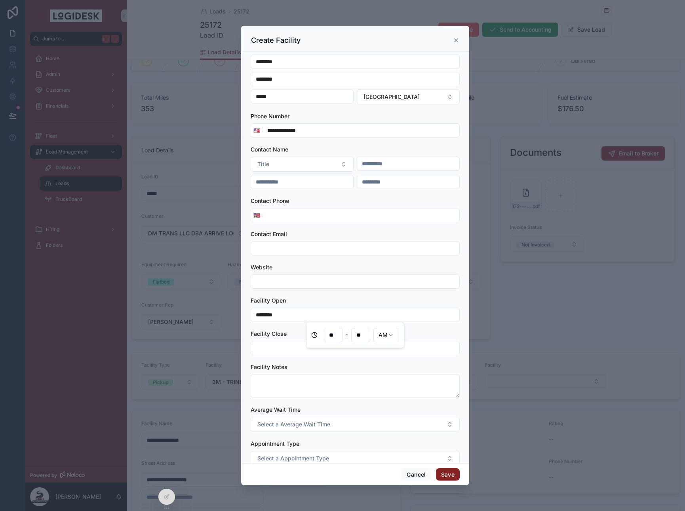 The height and width of the screenshot is (511, 685). What do you see at coordinates (294, 425) in the screenshot?
I see `span: Select a Average Wait Time` at bounding box center [294, 425].